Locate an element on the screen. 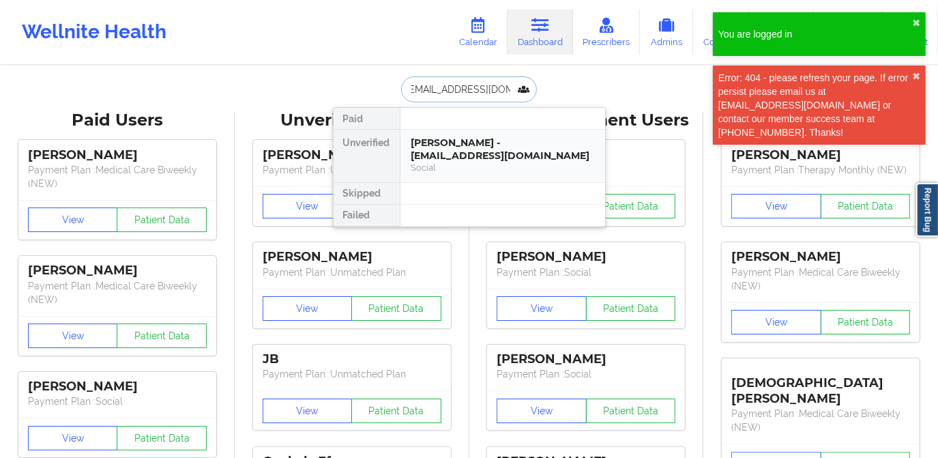 The width and height of the screenshot is (938, 458). a: Coaches is located at coordinates (721, 32).